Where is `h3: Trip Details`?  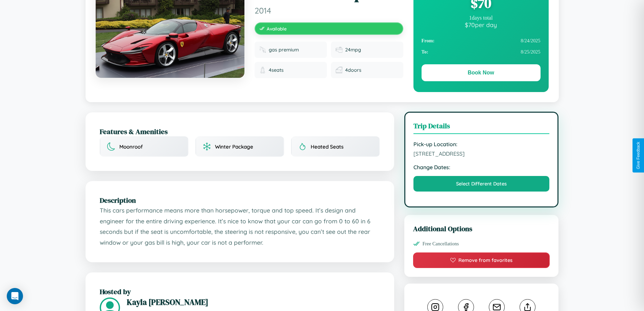
h3: Trip Details is located at coordinates (482, 127).